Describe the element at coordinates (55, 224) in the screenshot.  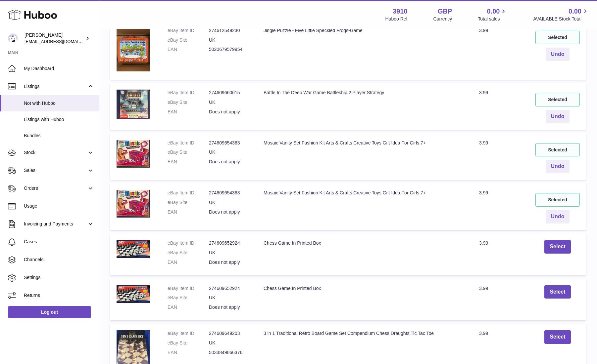
I see `span: Invoicing and Payments` at that location.